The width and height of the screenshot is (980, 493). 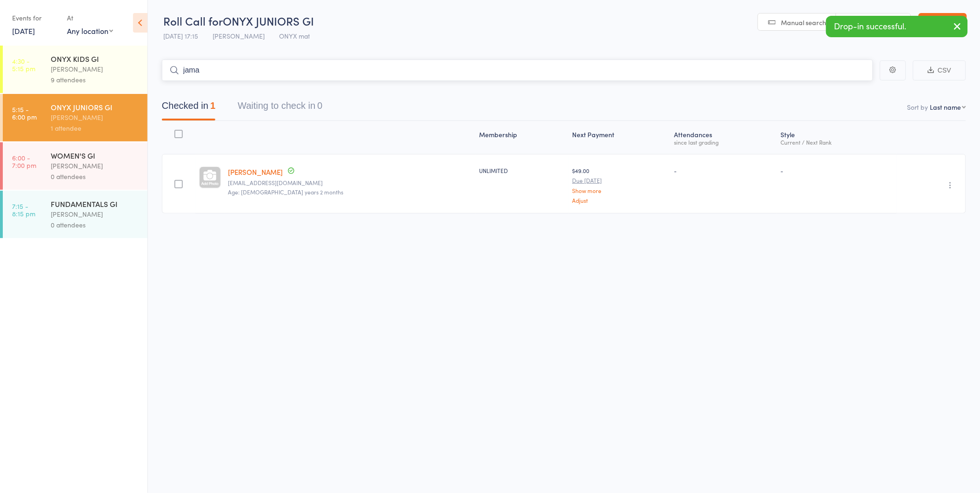 I want to click on div: Membership, so click(x=522, y=137).